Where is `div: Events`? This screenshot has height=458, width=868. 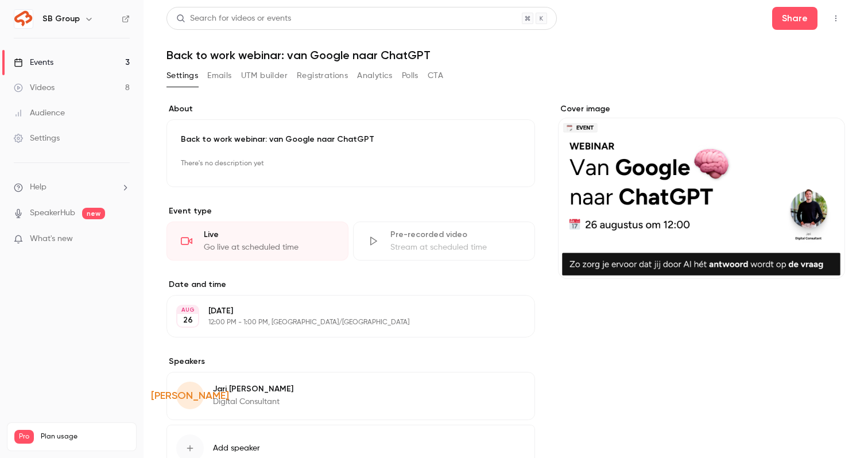 div: Events is located at coordinates (33, 62).